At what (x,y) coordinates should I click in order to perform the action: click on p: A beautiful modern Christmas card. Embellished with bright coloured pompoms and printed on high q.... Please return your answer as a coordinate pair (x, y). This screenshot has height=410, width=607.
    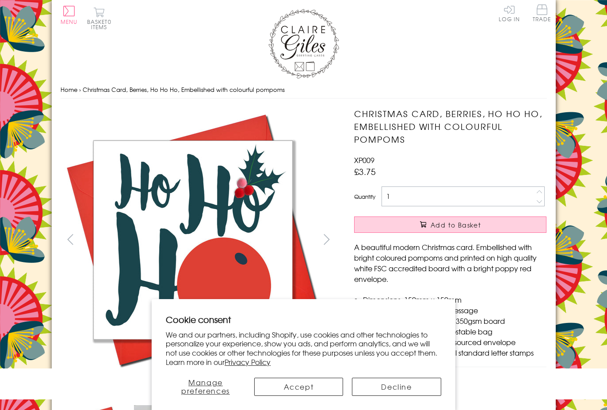
    Looking at the image, I should click on (450, 263).